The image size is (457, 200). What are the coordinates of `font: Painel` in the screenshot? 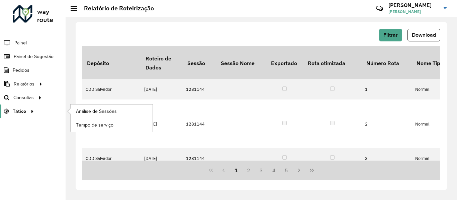 It's located at (20, 43).